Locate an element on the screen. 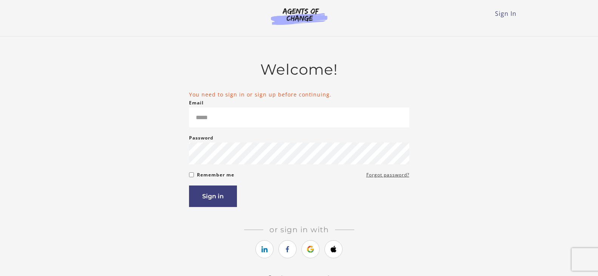 Image resolution: width=598 pixels, height=276 pixels. a: Forgot password? is located at coordinates (388, 175).